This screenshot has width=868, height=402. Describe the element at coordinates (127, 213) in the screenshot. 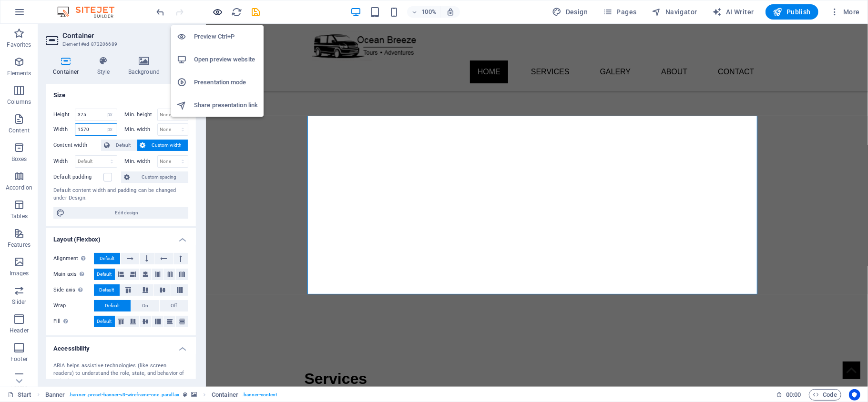

I see `span: Edit design` at that location.